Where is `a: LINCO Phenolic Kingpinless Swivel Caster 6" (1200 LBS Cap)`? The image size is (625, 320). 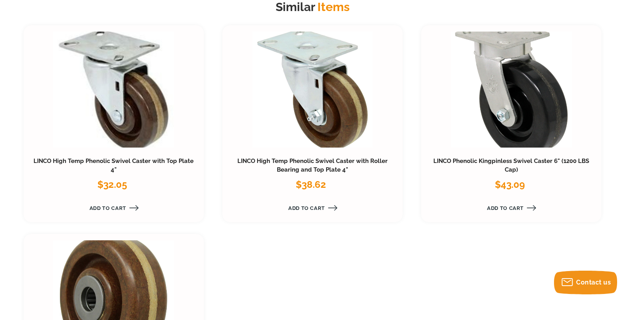 a: LINCO Phenolic Kingpinless Swivel Caster 6" (1200 LBS Cap) is located at coordinates (511, 165).